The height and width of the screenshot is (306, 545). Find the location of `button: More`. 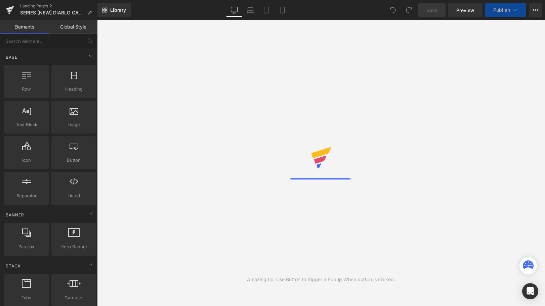

button: More is located at coordinates (535, 10).